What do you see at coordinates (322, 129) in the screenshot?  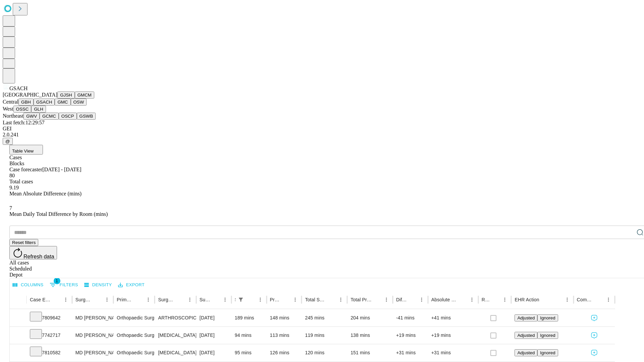 I see `div: GEI` at bounding box center [322, 129].